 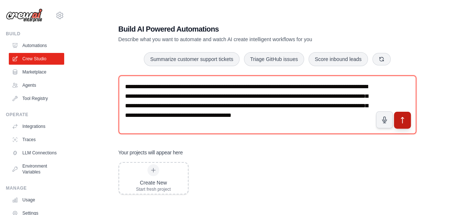 I want to click on p: Describe what you want to automate and watch AI create intelligent workflows for you, so click(x=242, y=39).